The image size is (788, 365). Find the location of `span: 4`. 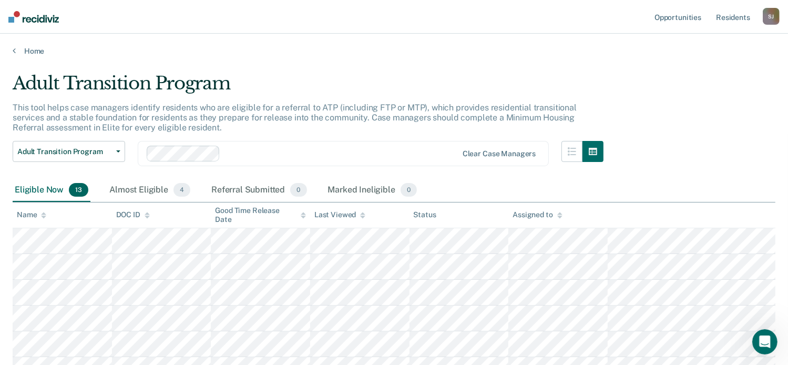

span: 4 is located at coordinates (182, 190).